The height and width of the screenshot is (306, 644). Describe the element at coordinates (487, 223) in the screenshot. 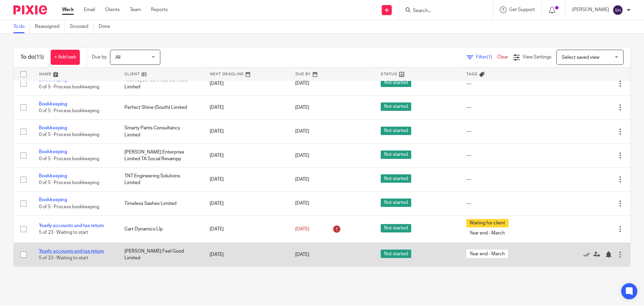

I see `span: Waiting for client` at that location.